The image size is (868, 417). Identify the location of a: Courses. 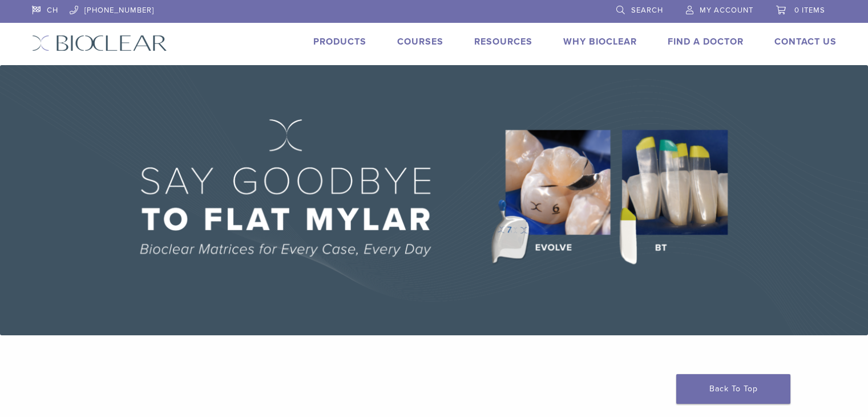
(420, 42).